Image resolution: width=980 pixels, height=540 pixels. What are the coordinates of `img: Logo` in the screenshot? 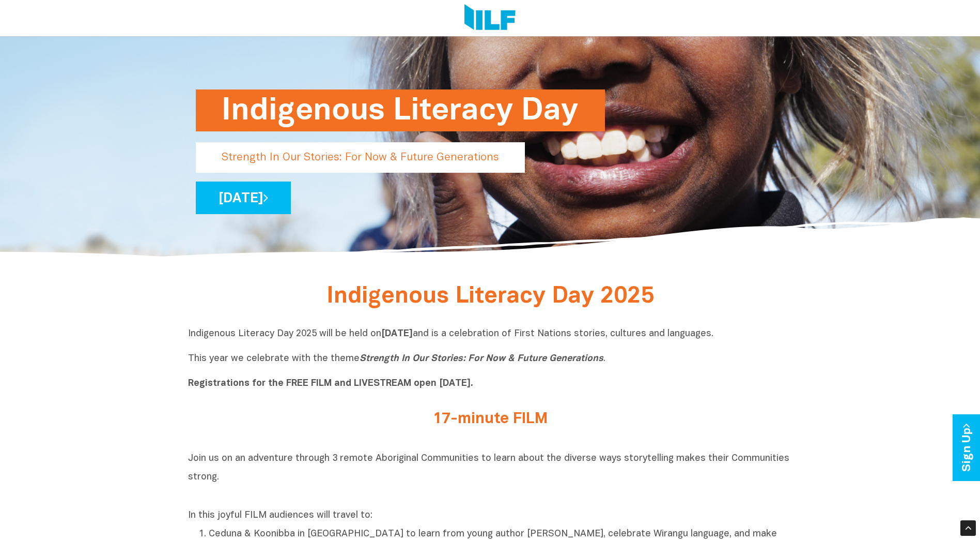 It's located at (490, 18).